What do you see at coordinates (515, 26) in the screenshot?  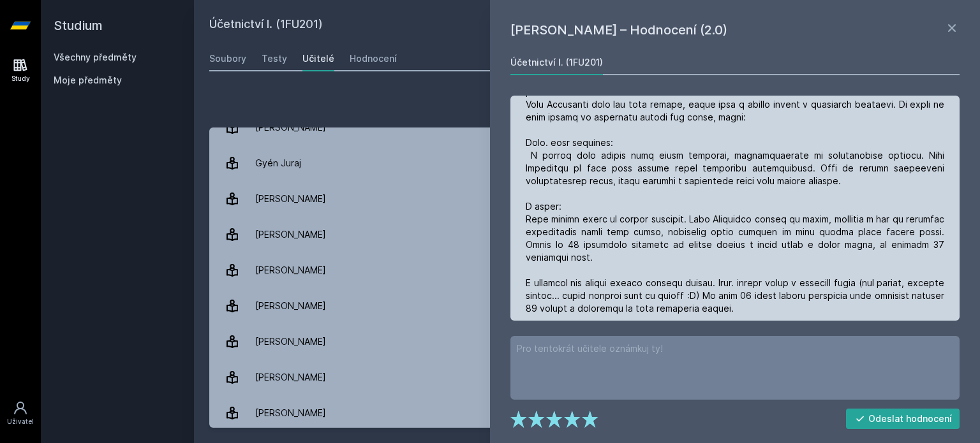 I see `h2: Účetnictví I. (1FU201)` at bounding box center [515, 26].